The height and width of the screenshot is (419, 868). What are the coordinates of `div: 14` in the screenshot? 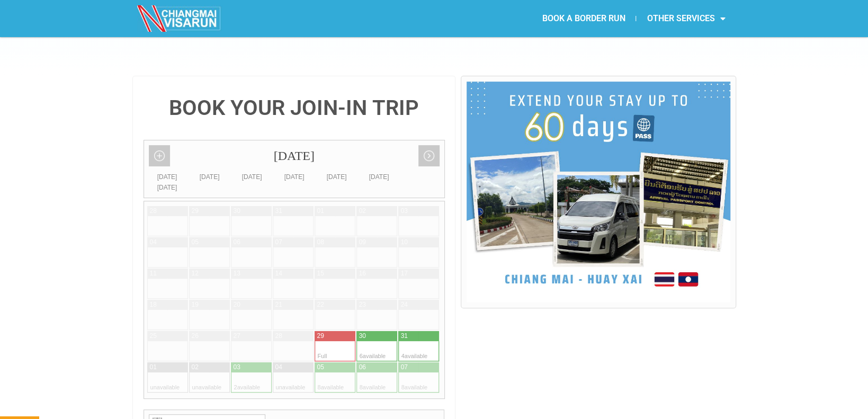 It's located at (279, 274).